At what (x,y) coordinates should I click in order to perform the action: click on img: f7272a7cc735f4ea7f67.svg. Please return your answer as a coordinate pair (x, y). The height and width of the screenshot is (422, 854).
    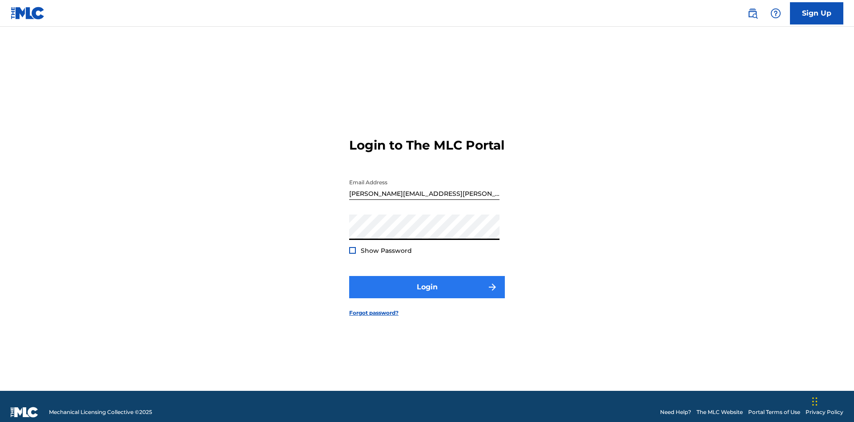
    Looking at the image, I should click on (493, 287).